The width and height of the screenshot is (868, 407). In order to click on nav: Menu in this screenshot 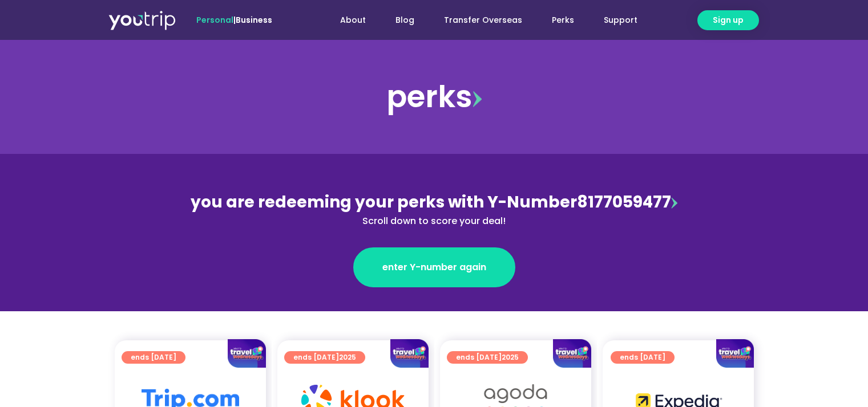, I will do `click(478, 20)`.